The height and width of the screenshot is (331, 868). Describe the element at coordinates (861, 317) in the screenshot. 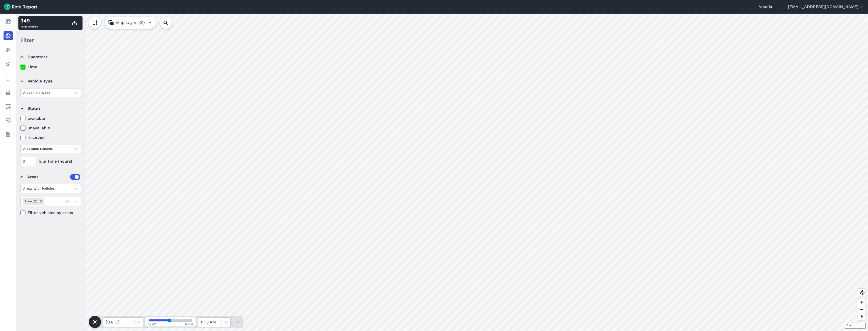

I see `button: Reset bearing to north` at that location.